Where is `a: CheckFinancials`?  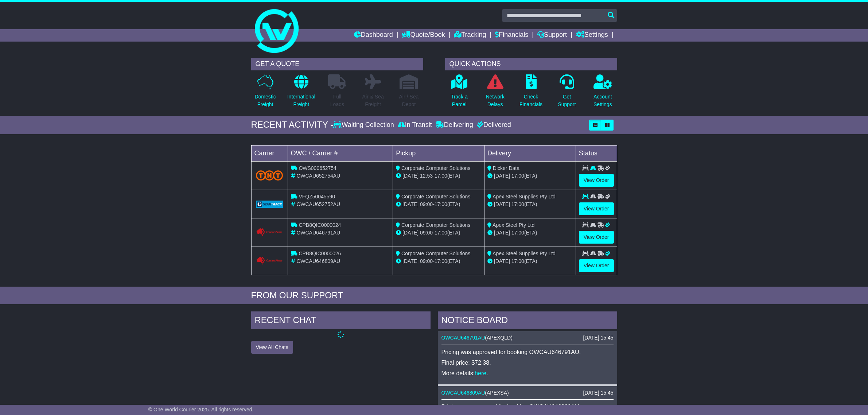
a: CheckFinancials is located at coordinates (531, 93).